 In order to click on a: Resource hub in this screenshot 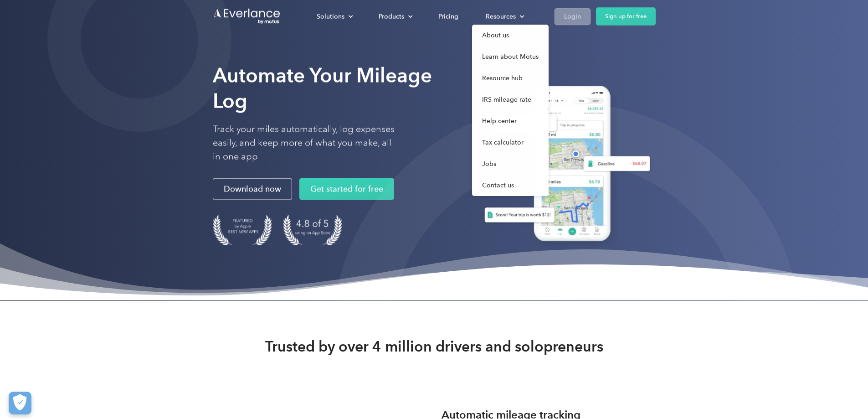, I will do `click(510, 77)`.